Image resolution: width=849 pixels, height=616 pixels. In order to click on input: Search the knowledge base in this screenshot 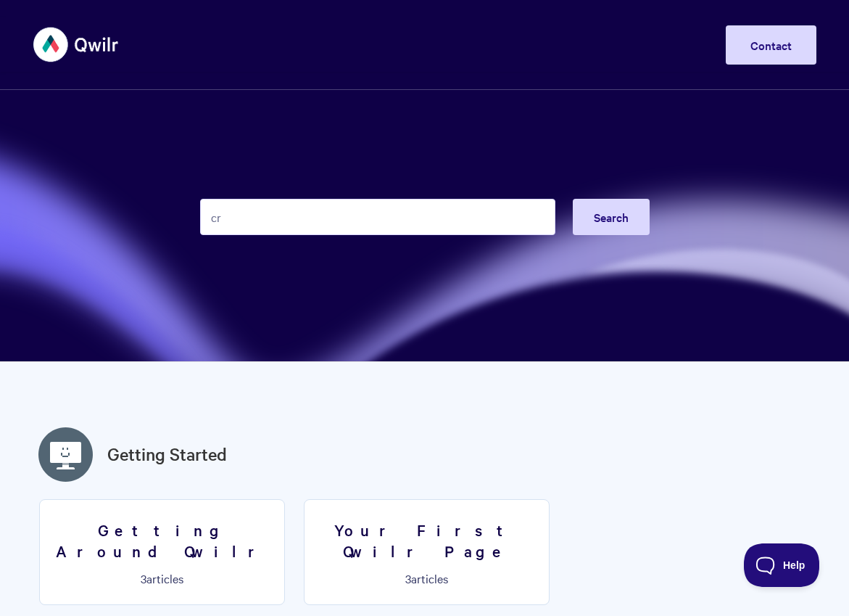, I will do `click(378, 217)`.